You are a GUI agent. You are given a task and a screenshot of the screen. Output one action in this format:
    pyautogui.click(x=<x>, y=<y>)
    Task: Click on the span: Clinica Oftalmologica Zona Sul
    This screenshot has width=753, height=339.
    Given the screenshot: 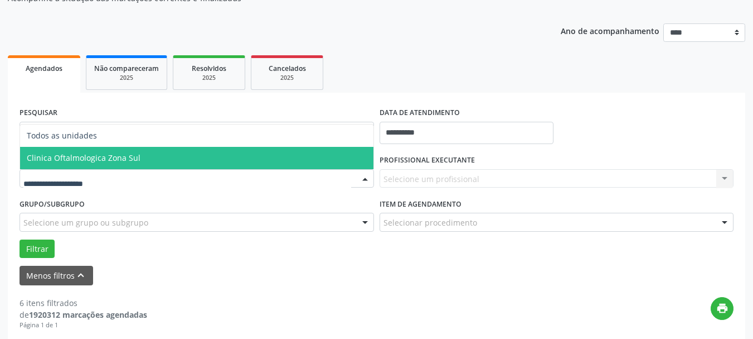 What is the action you would take?
    pyautogui.click(x=84, y=157)
    